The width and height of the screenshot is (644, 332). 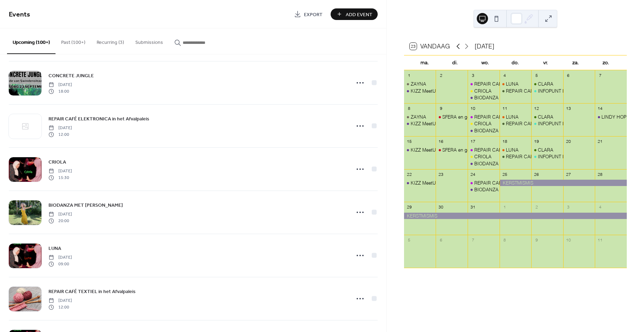 What do you see at coordinates (504, 240) in the screenshot?
I see `div: 8` at bounding box center [504, 240].